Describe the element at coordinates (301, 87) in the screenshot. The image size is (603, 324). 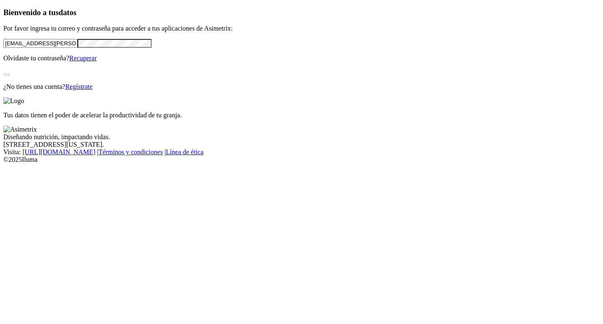
I see `p: ¿No tienes una cuenta?` at that location.